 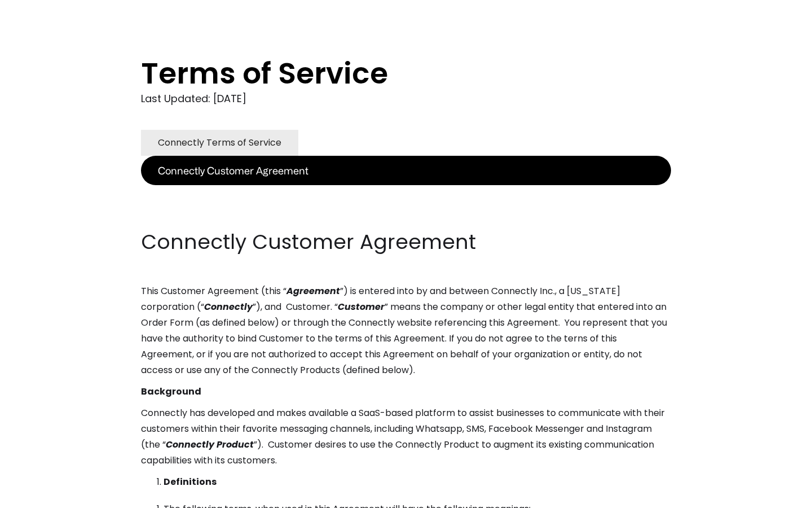 What do you see at coordinates (190, 481) in the screenshot?
I see `strong: Definitions` at bounding box center [190, 481].